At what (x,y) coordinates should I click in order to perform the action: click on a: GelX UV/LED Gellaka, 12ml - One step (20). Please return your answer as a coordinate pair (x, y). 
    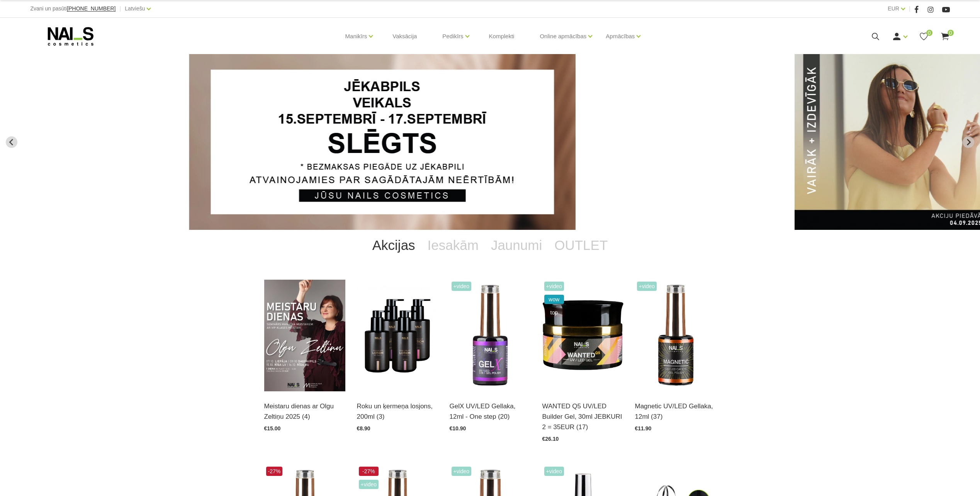
    Looking at the image, I should click on (490, 412).